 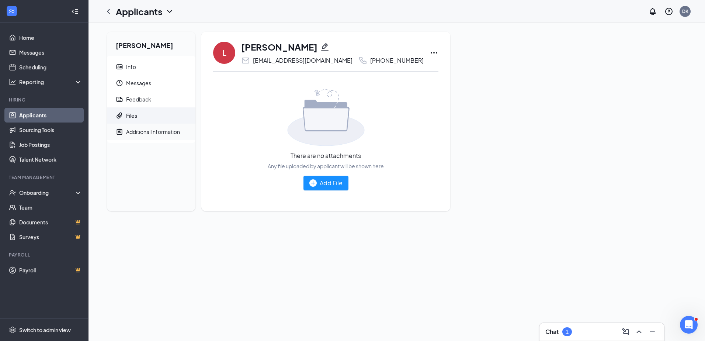 I want to click on div: L, so click(x=224, y=53).